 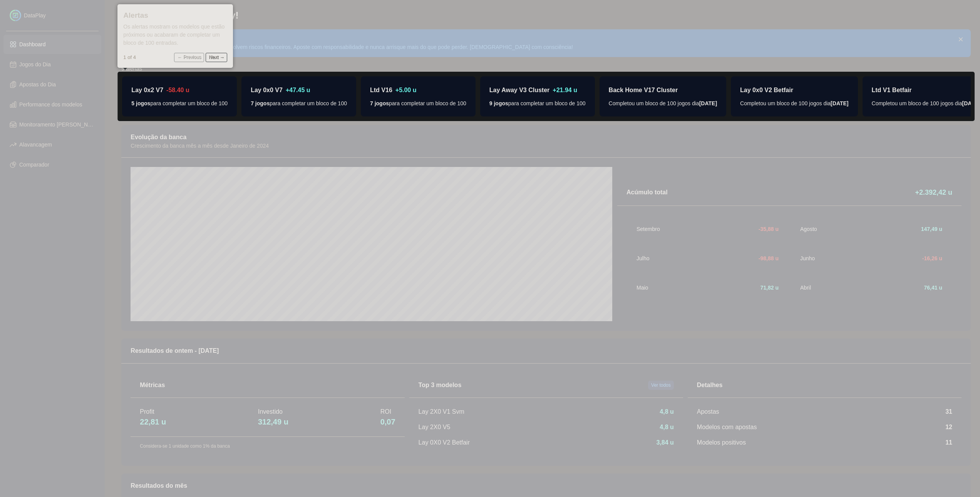 I want to click on div: Os alertas mostram os modelos que estão próximos ou acabaram de completar um bloco de 100 entradas., so click(x=175, y=35).